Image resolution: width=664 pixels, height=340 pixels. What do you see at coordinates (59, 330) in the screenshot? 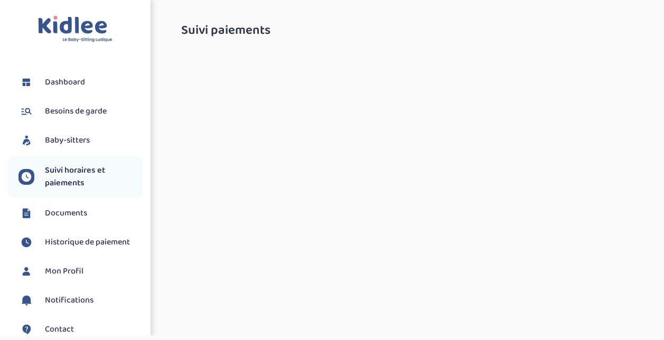
I see `span: Contact` at bounding box center [59, 330].